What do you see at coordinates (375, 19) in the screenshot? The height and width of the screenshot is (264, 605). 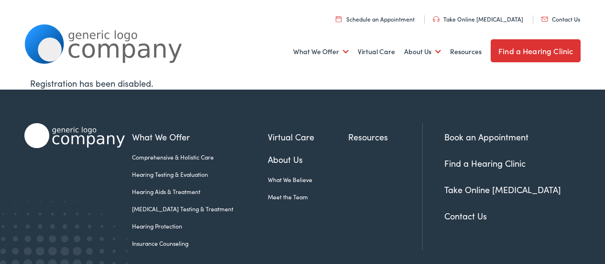 I see `a: Schedule an Appointment` at bounding box center [375, 19].